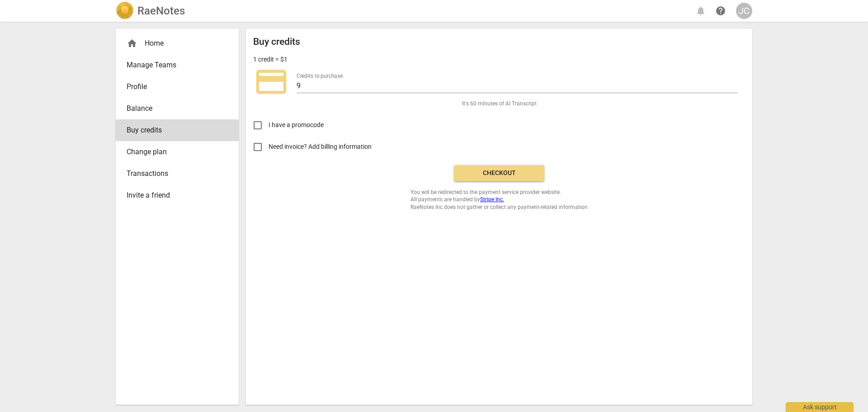  What do you see at coordinates (174, 87) in the screenshot?
I see `span: Profile` at bounding box center [174, 87].